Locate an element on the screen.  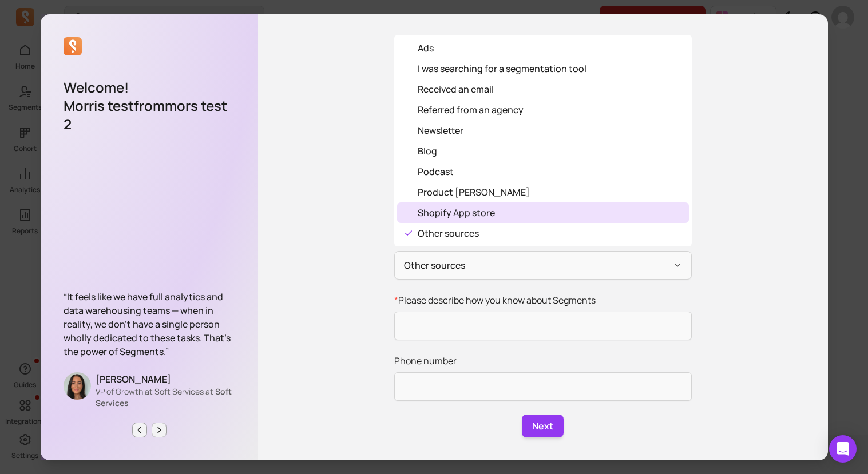
div: I was searching for a segmentation tool is located at coordinates (502, 68).